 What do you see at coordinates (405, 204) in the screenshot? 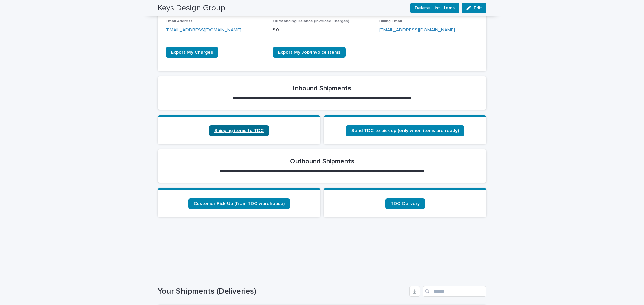
I see `a: TDC Delivery` at bounding box center [405, 204].